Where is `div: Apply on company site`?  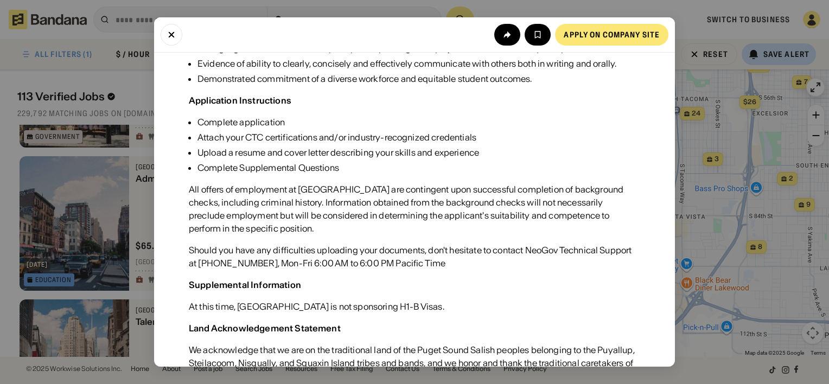
div: Apply on company site is located at coordinates (611, 35).